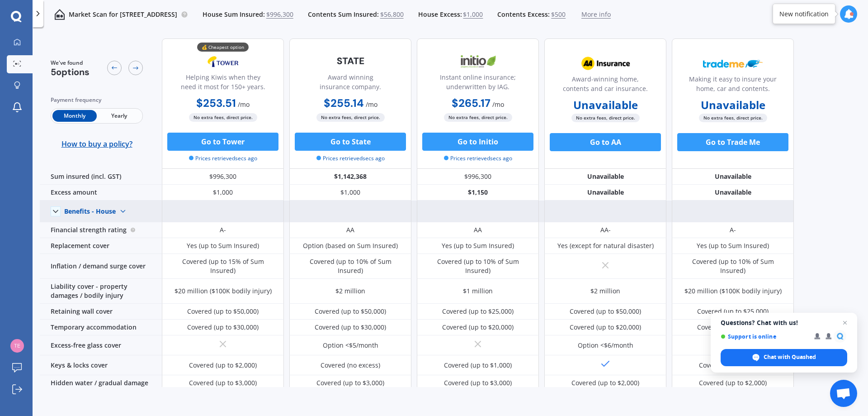 The width and height of the screenshot is (868, 416). I want to click on img: Tower.webp, so click(223, 61).